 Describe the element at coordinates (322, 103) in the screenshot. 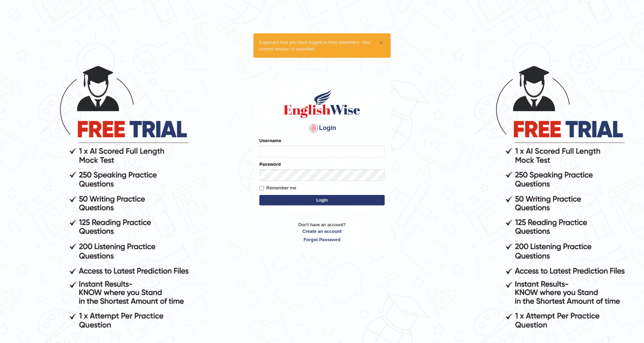

I see `img: Logo of English Wise sign in for intelligent practice with AI` at that location.